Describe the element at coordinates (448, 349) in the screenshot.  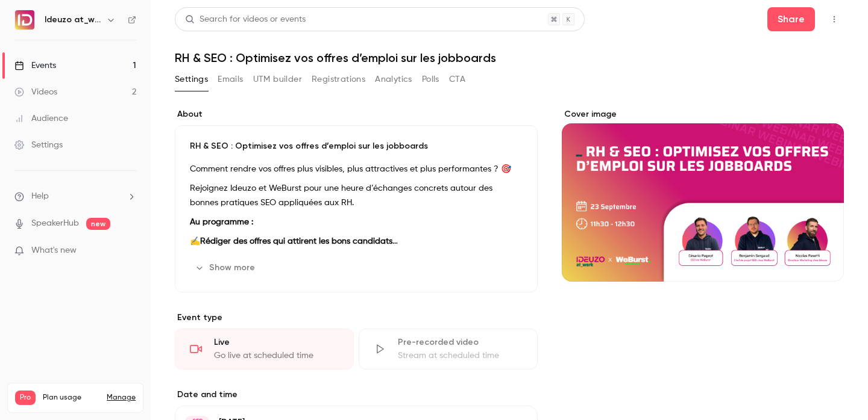
I see `div: Pre-recorded videoStream at scheduled time` at that location.